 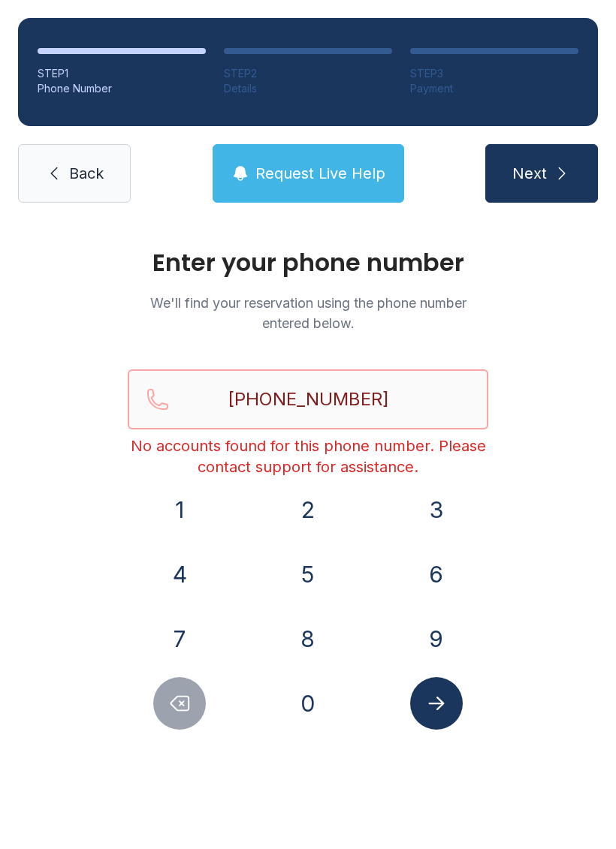 What do you see at coordinates (436, 510) in the screenshot?
I see `button: 3` at bounding box center [436, 510].